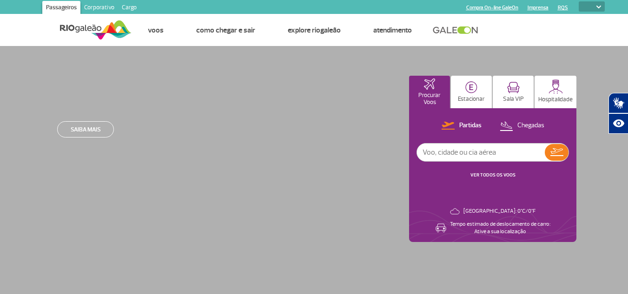  What do you see at coordinates (129, 8) in the screenshot?
I see `a: Cargo` at bounding box center [129, 8].